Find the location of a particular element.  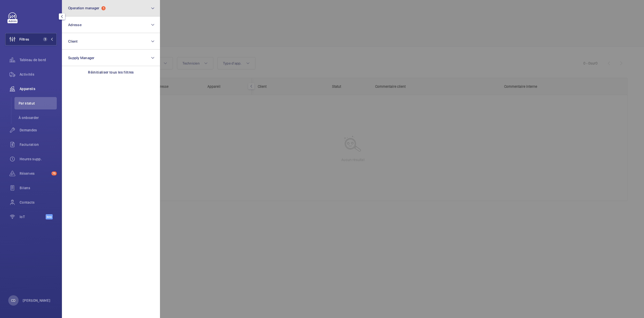

span: À onboarder is located at coordinates (38, 117).